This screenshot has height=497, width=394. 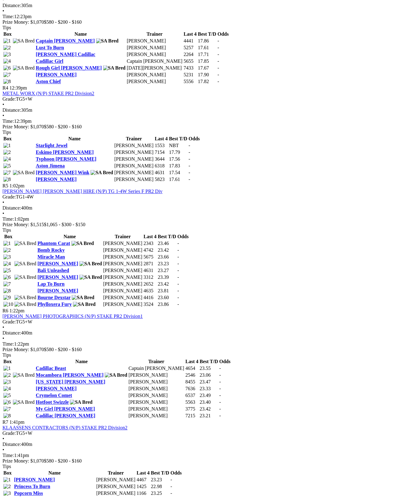 What do you see at coordinates (197, 110) in the screenshot?
I see `div: 305m` at bounding box center [197, 110].